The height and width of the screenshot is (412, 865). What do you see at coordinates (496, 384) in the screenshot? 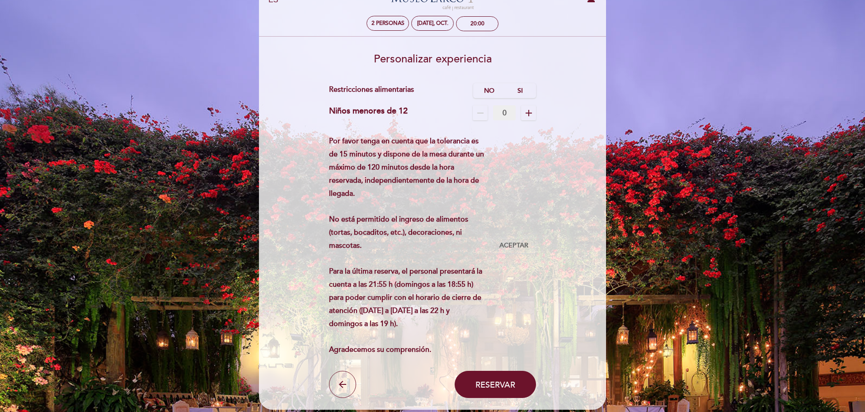
I see `span: Reservar` at bounding box center [496, 384].